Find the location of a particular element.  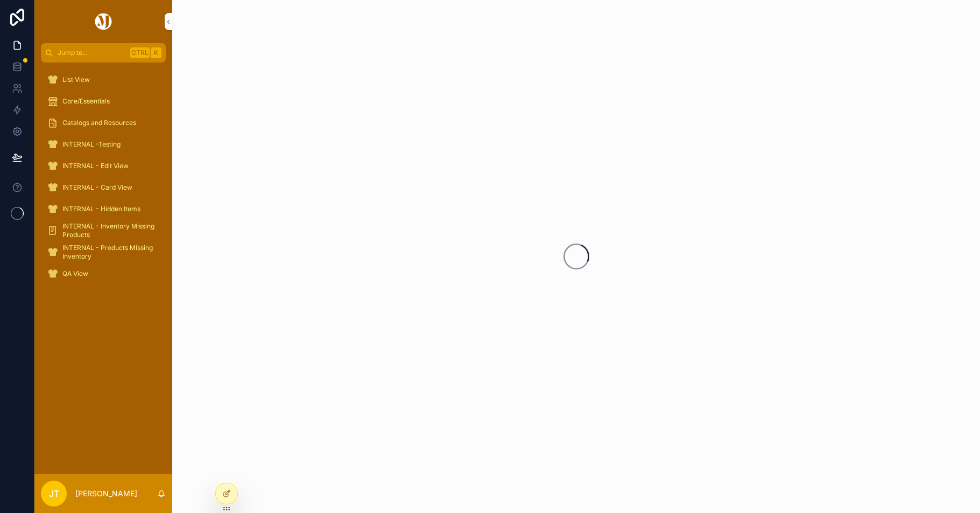

a: INTERNAL - Hidden Items is located at coordinates (104, 209).